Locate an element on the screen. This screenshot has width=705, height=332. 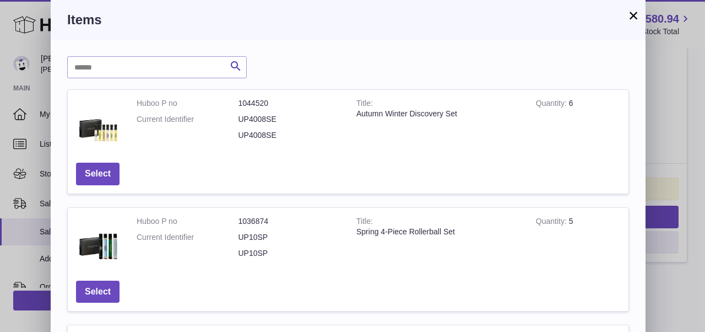
td: 6 is located at coordinates (578, 122).